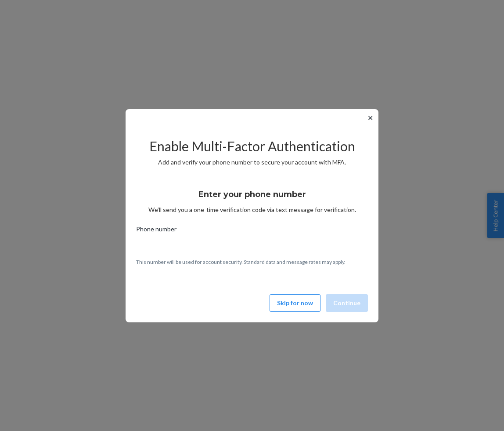 The image size is (504, 431). Describe the element at coordinates (252, 198) in the screenshot. I see `div: We’ll send you a one-time verification code via text message for verification.` at that location.